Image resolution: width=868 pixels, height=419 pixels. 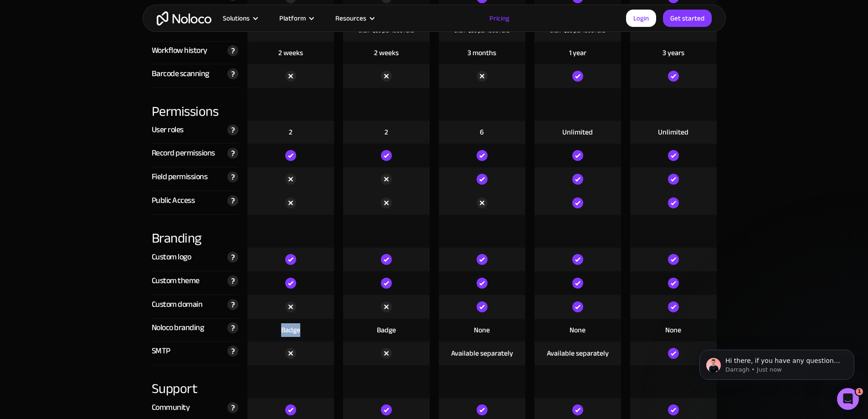 I want to click on div: Custom domain, so click(x=178, y=305).